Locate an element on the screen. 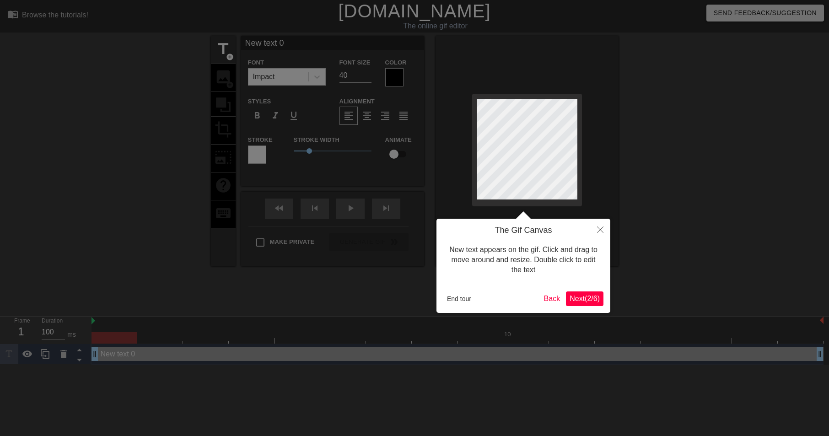  button: Back is located at coordinates (552, 299).